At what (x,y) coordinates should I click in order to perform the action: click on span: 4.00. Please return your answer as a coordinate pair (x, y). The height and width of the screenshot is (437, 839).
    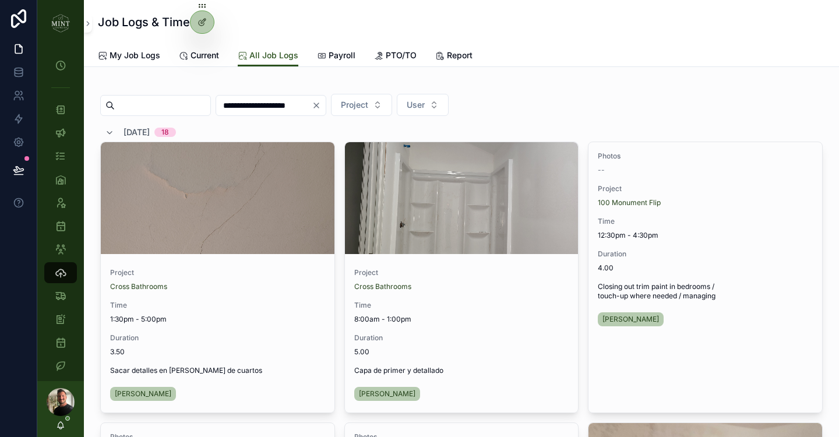
    Looking at the image, I should click on (705, 268).